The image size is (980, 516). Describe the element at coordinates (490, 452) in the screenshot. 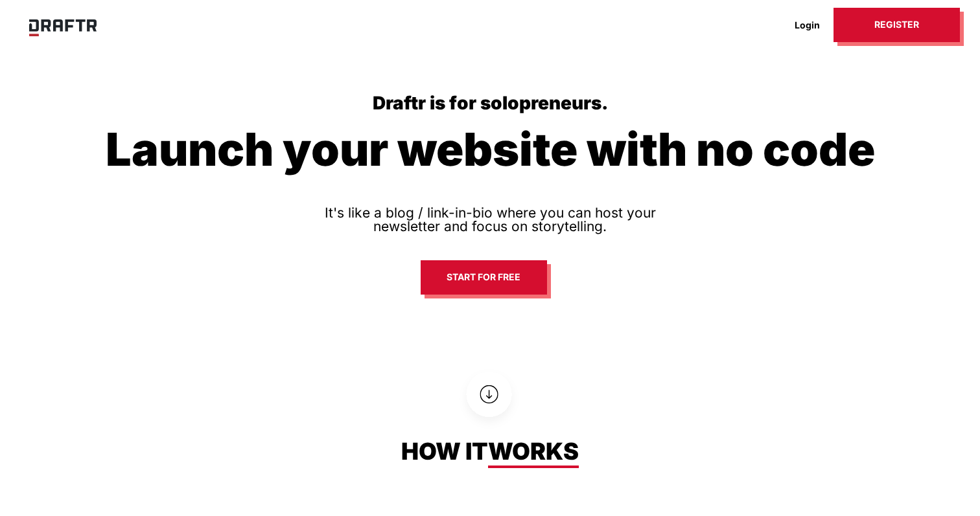

I see `div: How it` at that location.